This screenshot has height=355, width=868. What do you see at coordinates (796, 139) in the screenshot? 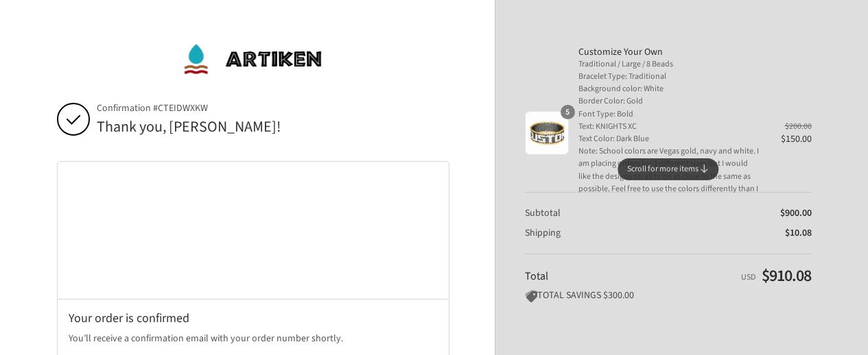
I see `span: $150.00` at bounding box center [796, 139].